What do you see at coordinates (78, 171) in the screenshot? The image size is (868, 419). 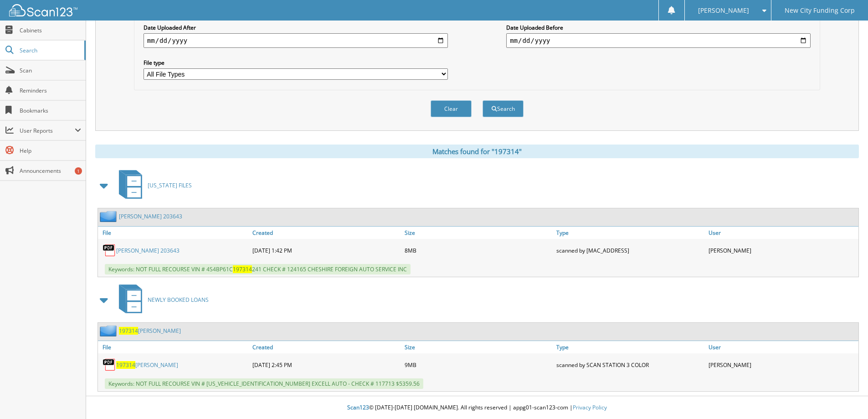 I see `div: 1` at bounding box center [78, 171].